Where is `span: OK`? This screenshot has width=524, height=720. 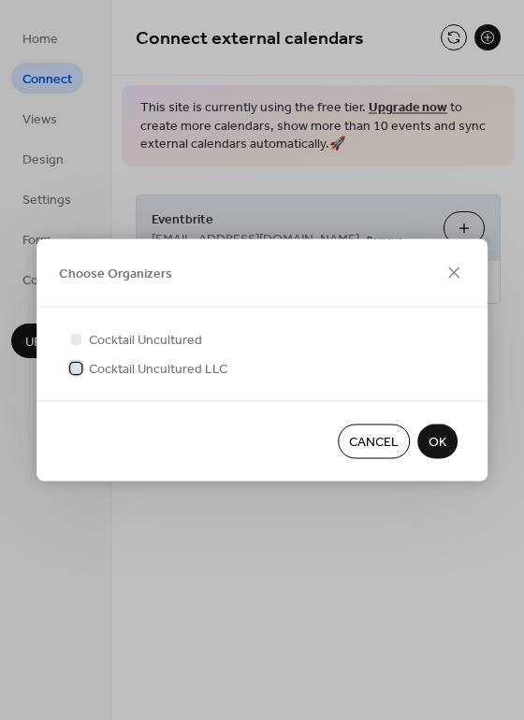 span: OK is located at coordinates (437, 442).